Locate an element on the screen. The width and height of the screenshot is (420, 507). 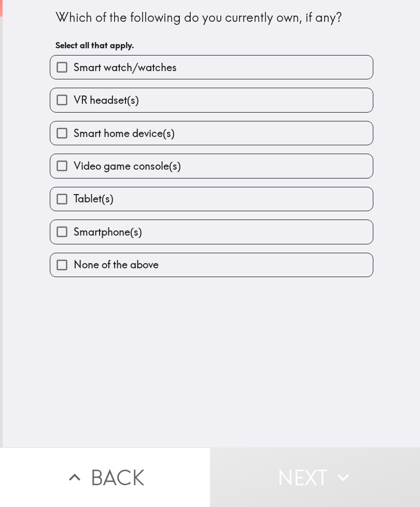
button: Tablet(s) is located at coordinates (212, 198).